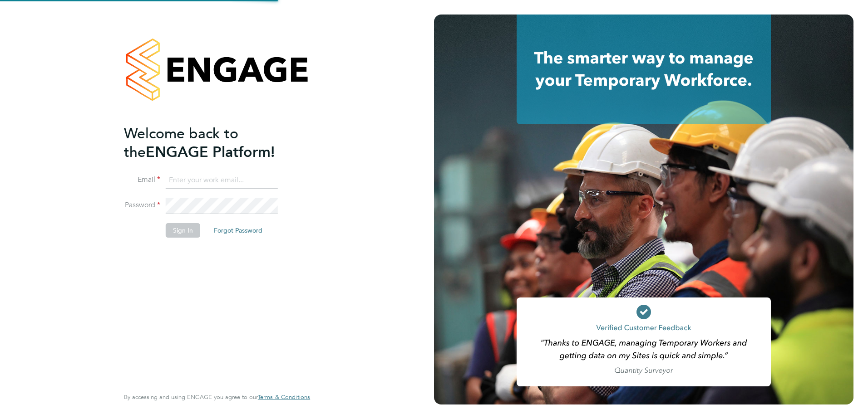  What do you see at coordinates (213, 143) in the screenshot?
I see `h2: ENGAGE Platform!` at bounding box center [213, 143].